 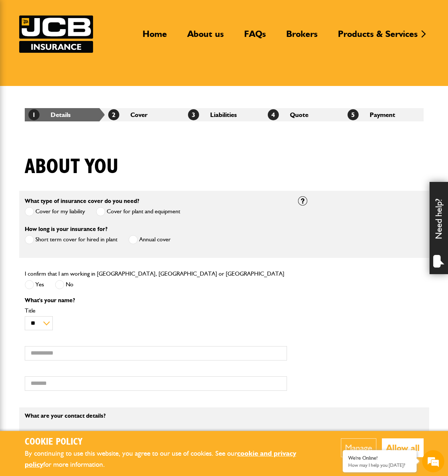 I want to click on label: What type of insurance cover do you need?, so click(x=82, y=201).